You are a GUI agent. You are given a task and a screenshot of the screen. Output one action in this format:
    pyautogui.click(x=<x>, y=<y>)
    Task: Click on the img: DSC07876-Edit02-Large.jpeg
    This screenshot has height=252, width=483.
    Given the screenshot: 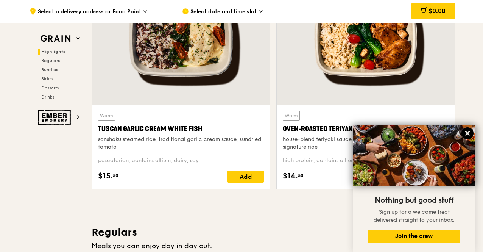 What is the action you would take?
    pyautogui.click(x=414, y=155)
    